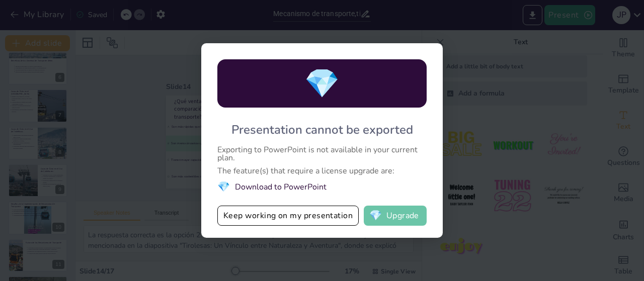 The height and width of the screenshot is (281, 644). I want to click on li: Download to PowerPoint, so click(322, 186).